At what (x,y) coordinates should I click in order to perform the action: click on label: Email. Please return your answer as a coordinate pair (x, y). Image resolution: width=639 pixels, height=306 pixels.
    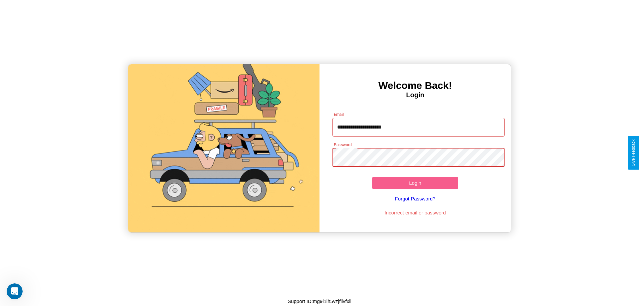
    Looking at the image, I should click on (339, 114).